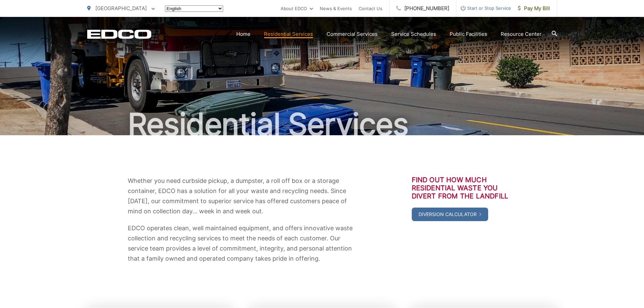 This screenshot has width=644, height=308. Describe the element at coordinates (352, 34) in the screenshot. I see `a: Commercial Services` at that location.